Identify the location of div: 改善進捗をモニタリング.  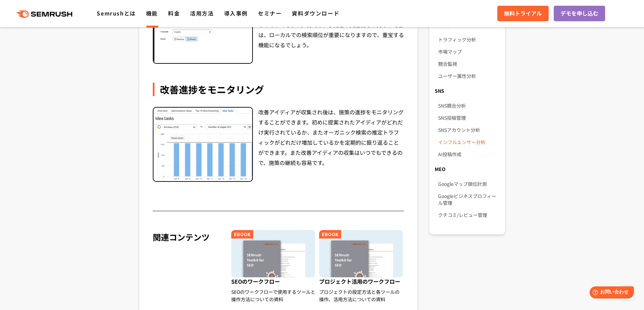
(279, 89).